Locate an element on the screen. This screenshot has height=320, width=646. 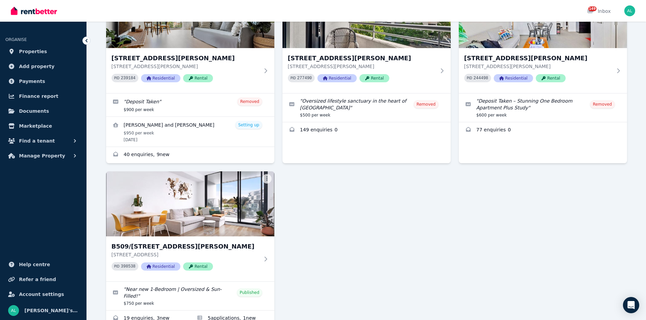
span: Documents is located at coordinates (34, 111).